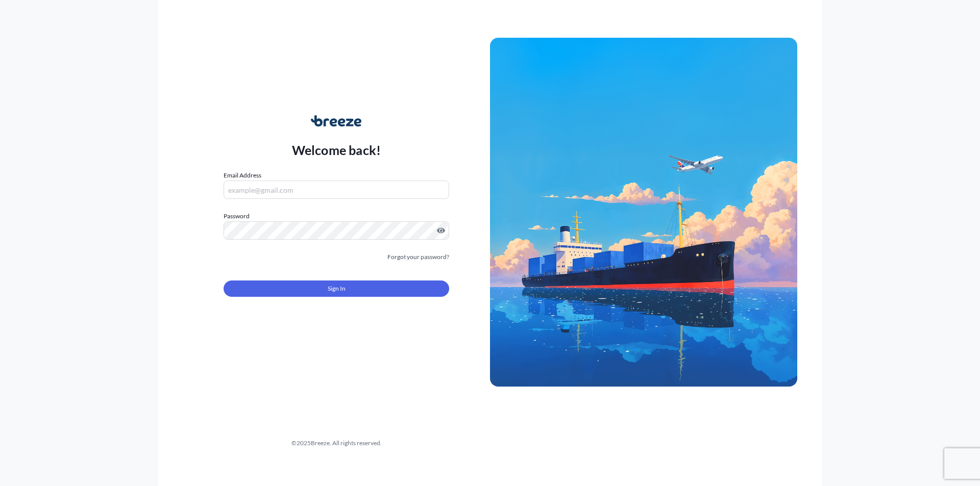 The height and width of the screenshot is (486, 980). I want to click on label: Password, so click(337, 216).